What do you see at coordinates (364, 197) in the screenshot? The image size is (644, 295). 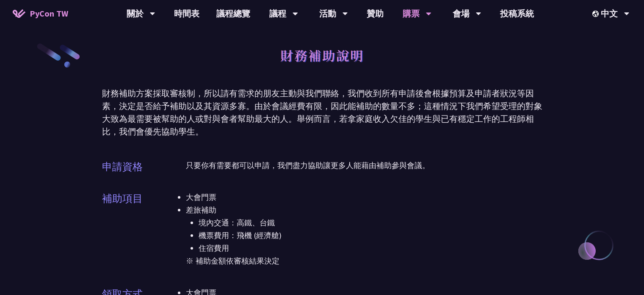 I see `li: 大會門票` at bounding box center [364, 197].